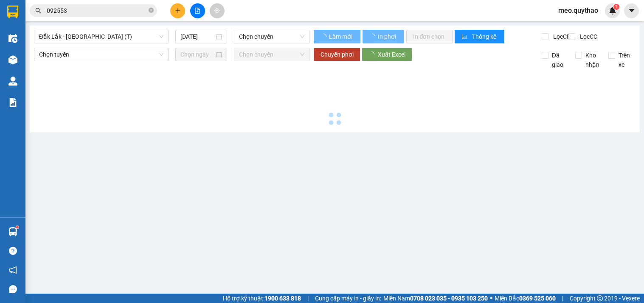 This screenshot has width=644, height=303. I want to click on button: Làm mới, so click(337, 37).